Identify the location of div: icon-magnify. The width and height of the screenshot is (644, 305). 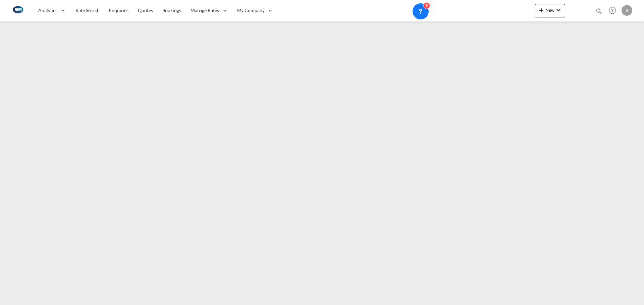
(599, 12).